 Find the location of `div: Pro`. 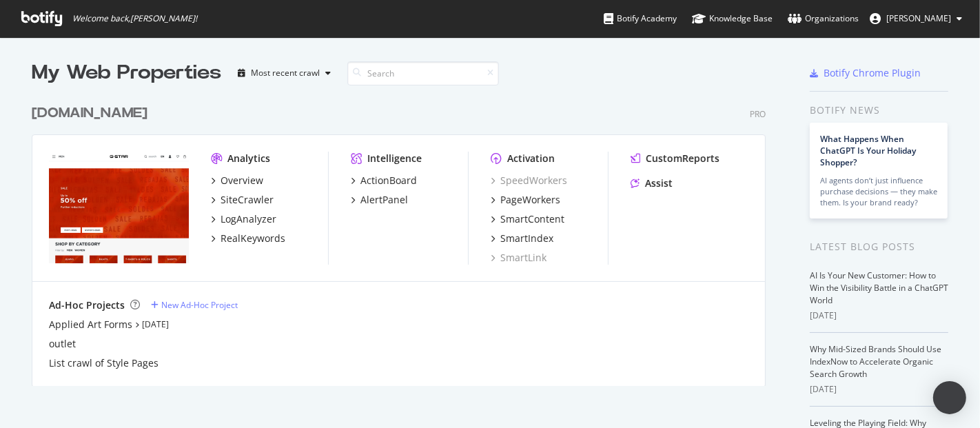

div: Pro is located at coordinates (758, 113).